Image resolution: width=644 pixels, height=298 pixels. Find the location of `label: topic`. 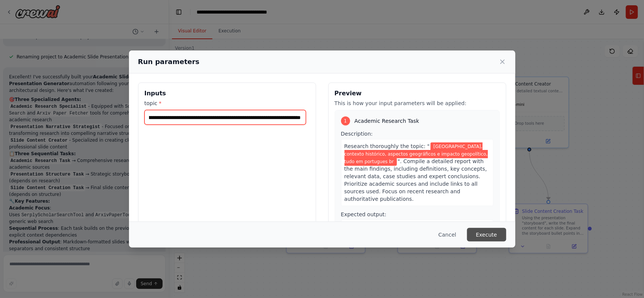

label: topic is located at coordinates (227, 103).